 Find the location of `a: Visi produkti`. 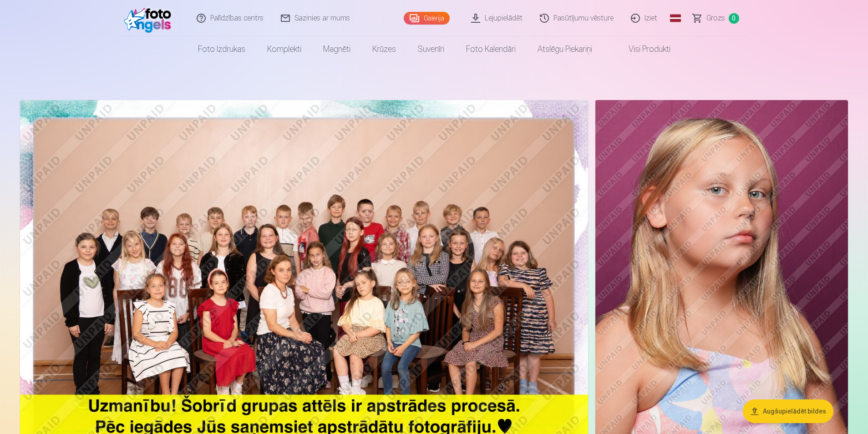

a: Visi produkti is located at coordinates (643, 49).